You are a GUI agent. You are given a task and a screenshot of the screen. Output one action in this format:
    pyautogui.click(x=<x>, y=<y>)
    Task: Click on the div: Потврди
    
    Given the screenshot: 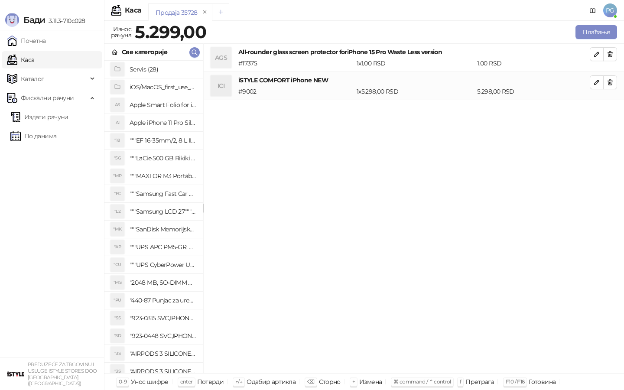 What is the action you would take?
    pyautogui.click(x=211, y=382)
    